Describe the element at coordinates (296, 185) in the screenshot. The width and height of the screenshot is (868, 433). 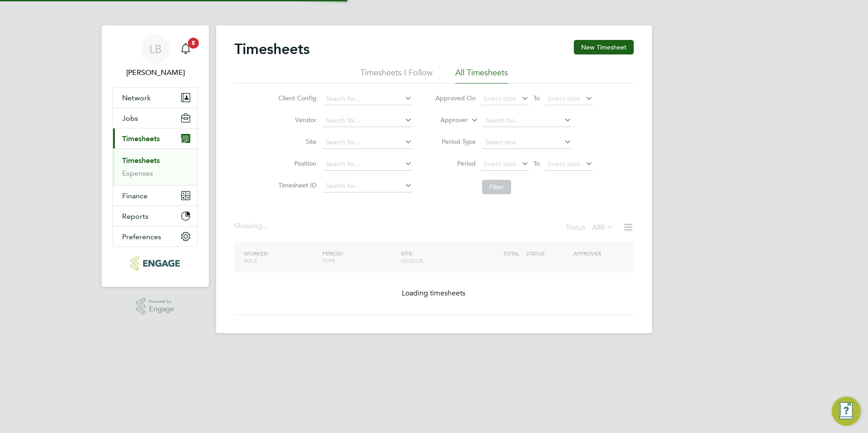
I see `label: Timesheet ID` at that location.